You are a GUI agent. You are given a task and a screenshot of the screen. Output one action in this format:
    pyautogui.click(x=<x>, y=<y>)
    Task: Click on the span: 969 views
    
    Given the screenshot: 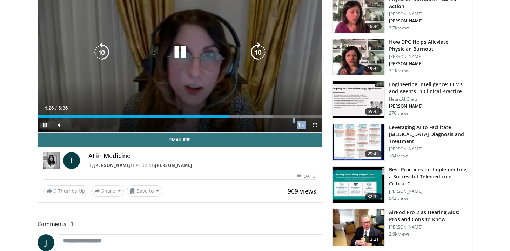 What is the action you would take?
    pyautogui.click(x=302, y=191)
    